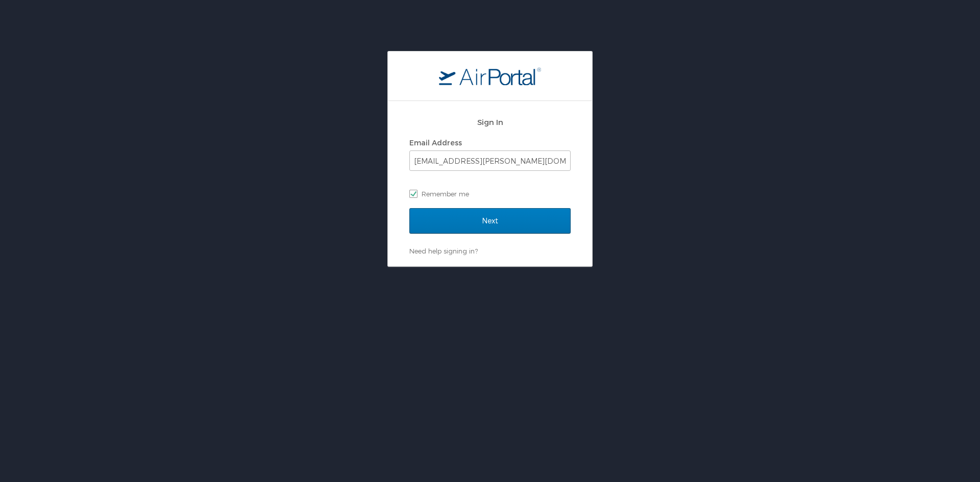 The height and width of the screenshot is (482, 980). What do you see at coordinates (490, 122) in the screenshot?
I see `h2: Sign In` at bounding box center [490, 122].